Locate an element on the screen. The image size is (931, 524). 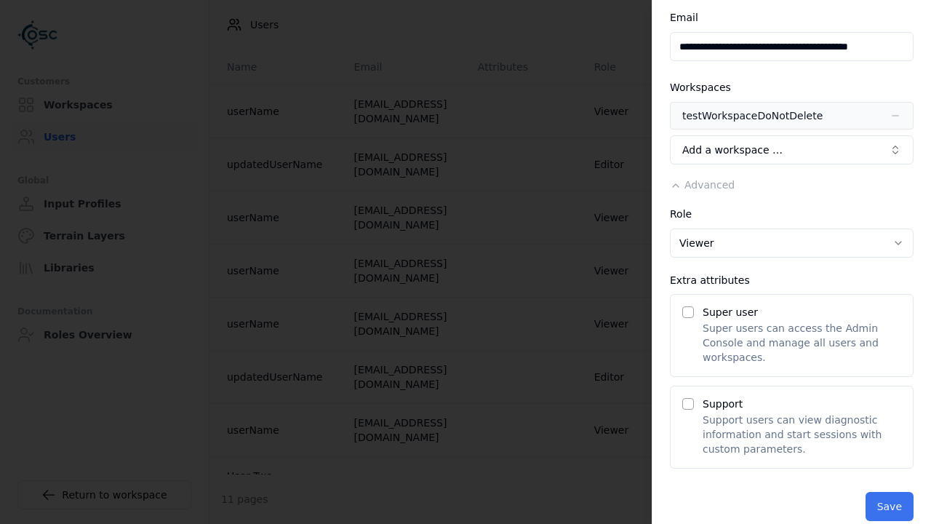
label: Role is located at coordinates (681, 214).